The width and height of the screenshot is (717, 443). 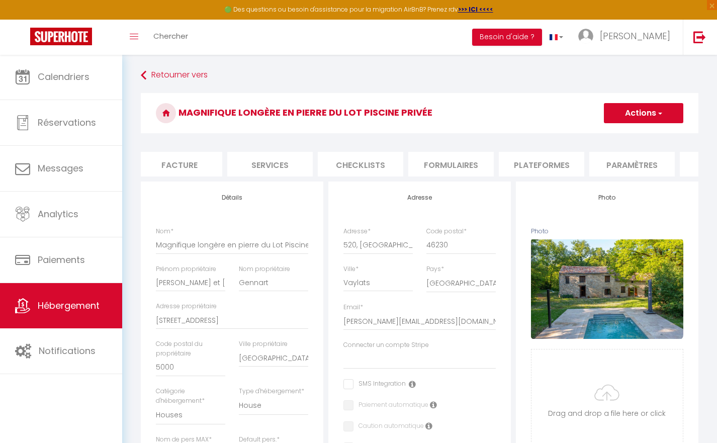 What do you see at coordinates (272, 391) in the screenshot?
I see `label: Type d'hébergement` at bounding box center [272, 391].